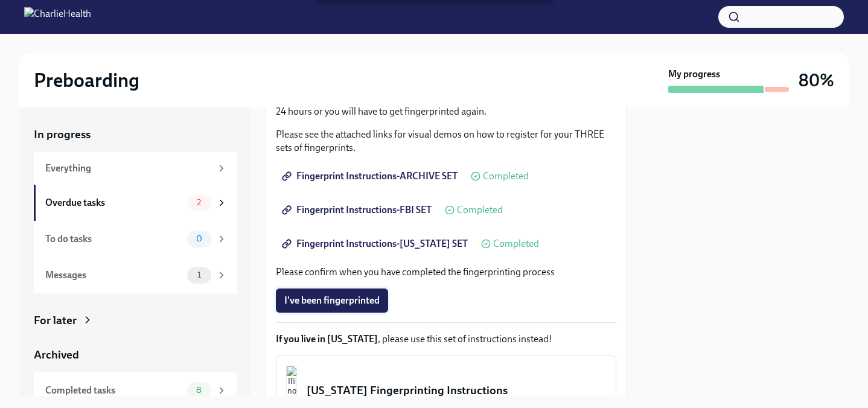 This screenshot has width=868, height=408. Describe the element at coordinates (446, 272) in the screenshot. I see `p: Please confirm when you have completed the fingerprinting process` at that location.